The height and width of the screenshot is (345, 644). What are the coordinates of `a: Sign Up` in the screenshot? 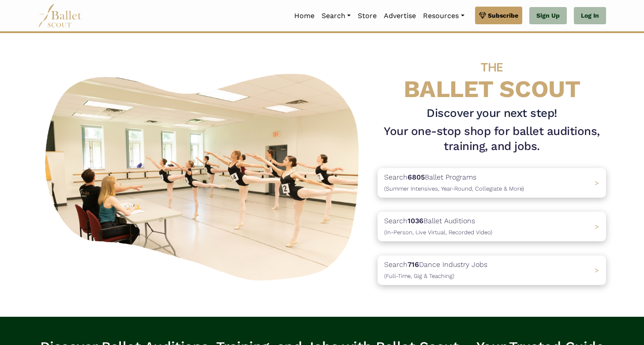 It's located at (548, 16).